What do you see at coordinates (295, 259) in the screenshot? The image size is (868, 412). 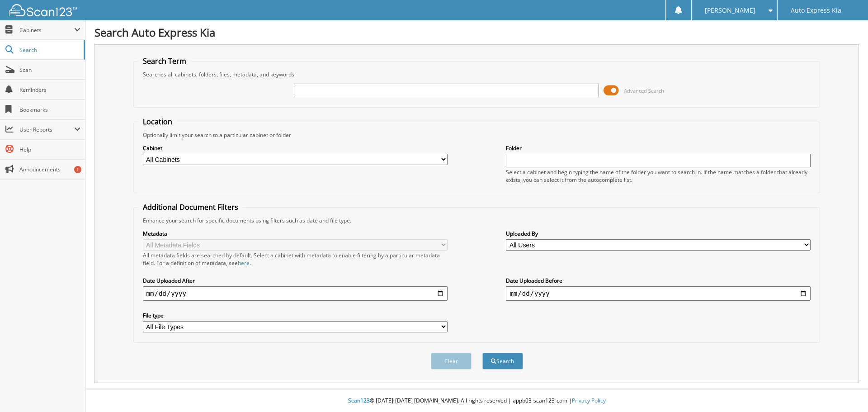 I see `div: All metadata fields are searched by default. Select a cabinet with metadata to enable filtering b...` at bounding box center [295, 259].